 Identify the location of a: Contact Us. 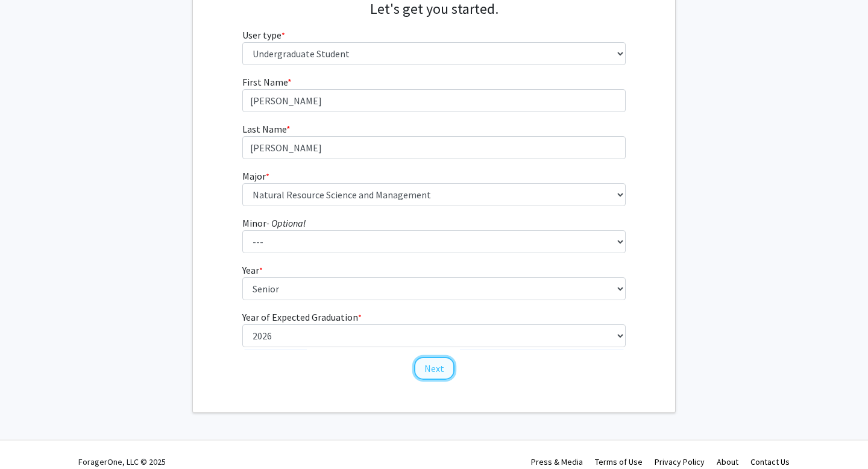
(769, 462).